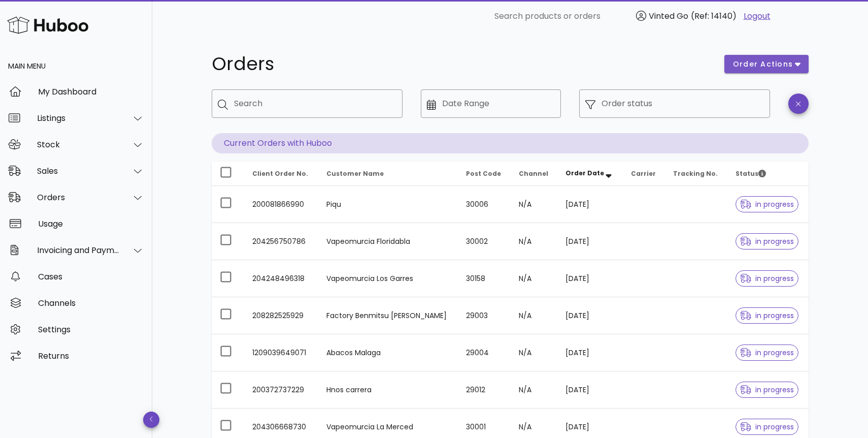 This screenshot has height=438, width=868. Describe the element at coordinates (590, 174) in the screenshot. I see `th: Order Date: Sorted descending. Activate to remove sorting.` at that location.